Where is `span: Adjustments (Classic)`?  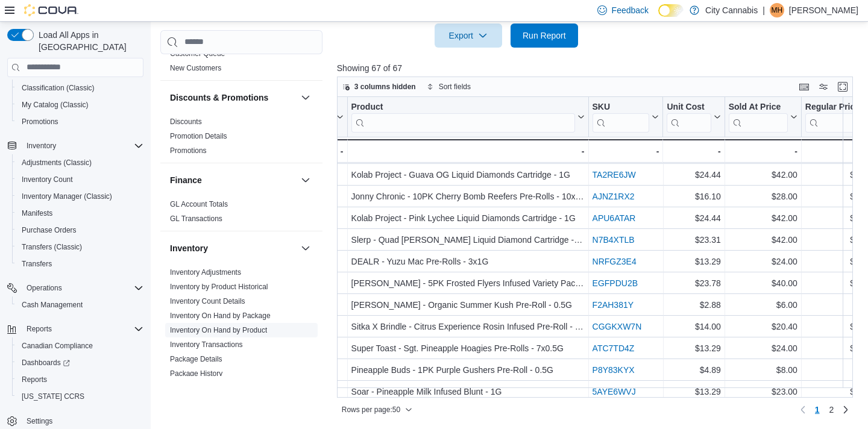 span: Adjustments (Classic) is located at coordinates (80, 163).